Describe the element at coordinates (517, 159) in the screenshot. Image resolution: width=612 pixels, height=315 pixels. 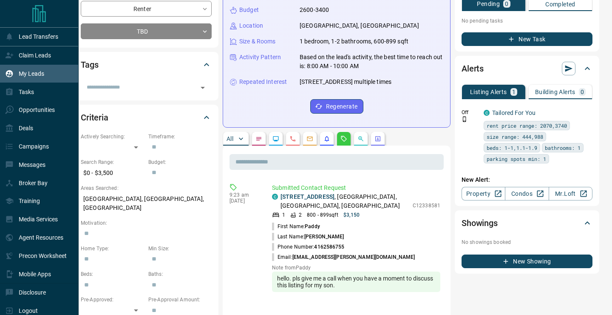
I see `span: parking spots min: 1` at that location.